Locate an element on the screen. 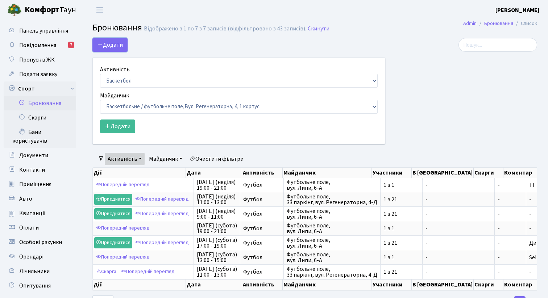 Image resolution: width=548 pixels, height=298 pixels. a: Спорт is located at coordinates (40, 89).